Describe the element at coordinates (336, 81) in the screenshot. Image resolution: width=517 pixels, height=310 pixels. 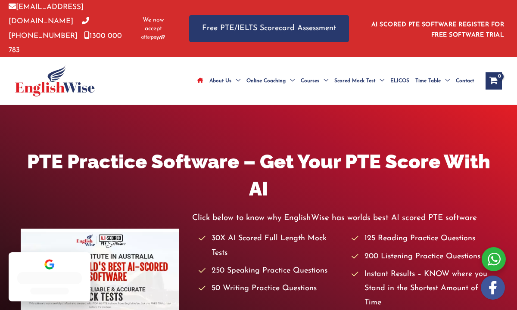
I see `nav: Site Navigation: Main Menu` at that location.